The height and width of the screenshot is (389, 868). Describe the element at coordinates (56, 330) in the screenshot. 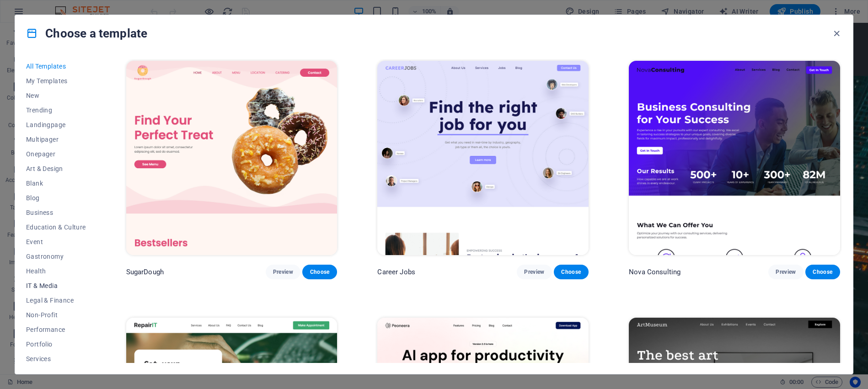

I see `span: Performance` at that location.